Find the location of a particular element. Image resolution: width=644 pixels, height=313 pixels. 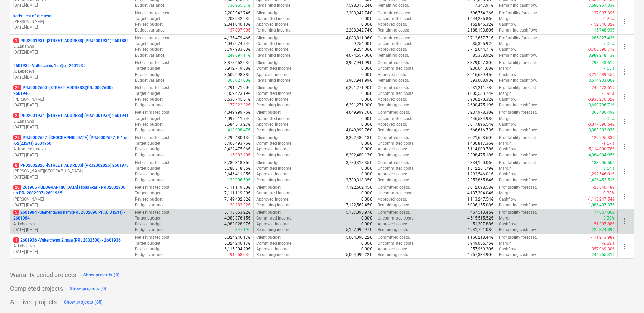

p: 1,400,817.36€ is located at coordinates (480, 143).